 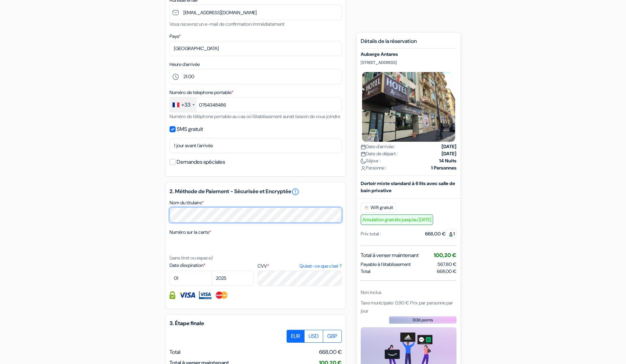 What do you see at coordinates (295, 337) in the screenshot?
I see `label: EUR` at bounding box center [295, 337].